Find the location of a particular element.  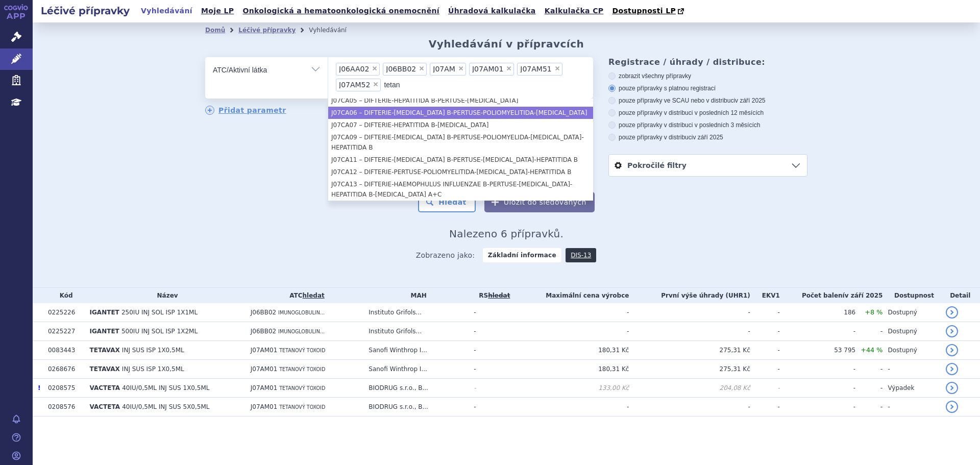

td: 186 is located at coordinates (818, 312).